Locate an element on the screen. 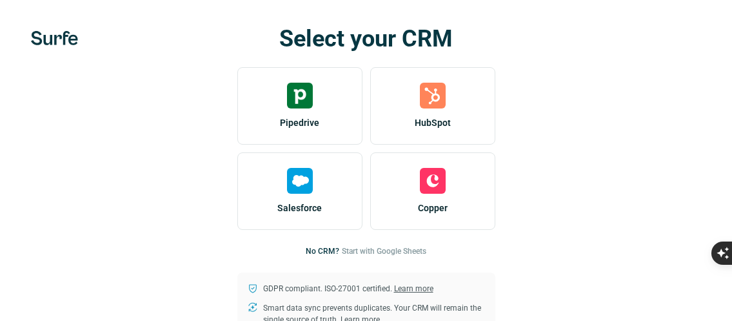 This screenshot has width=732, height=321. span: Salesforce is located at coordinates (299, 208).